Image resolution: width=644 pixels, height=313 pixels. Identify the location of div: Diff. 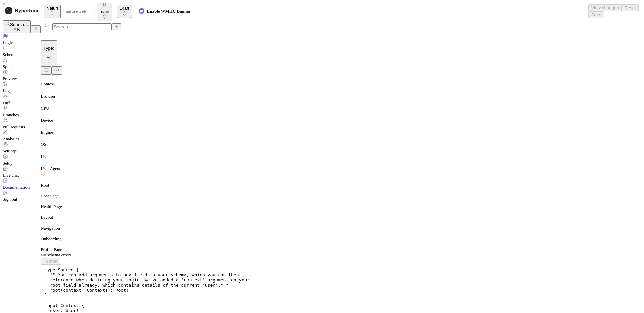
(22, 103).